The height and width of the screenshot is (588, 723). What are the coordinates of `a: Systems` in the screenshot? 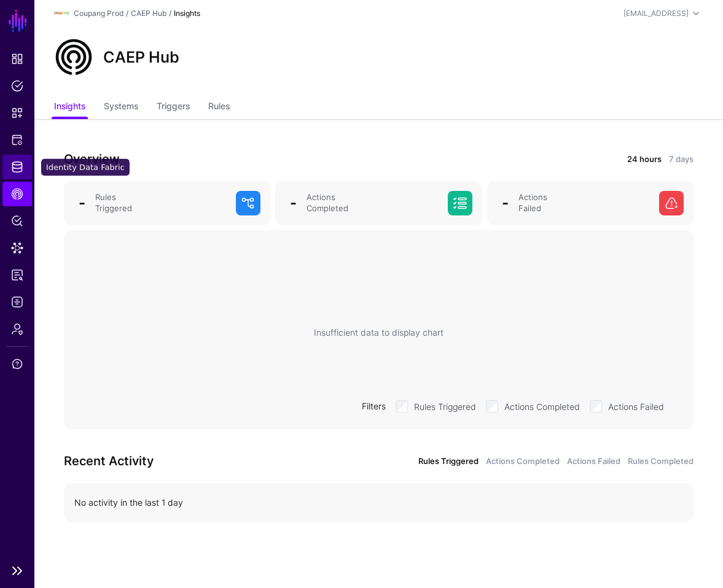 It's located at (121, 108).